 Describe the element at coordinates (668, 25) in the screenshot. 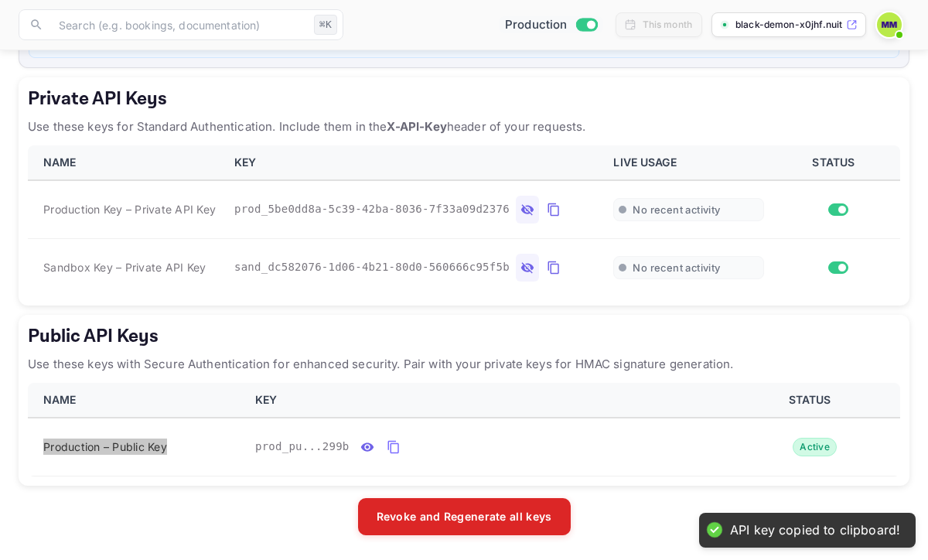

I see `div: This month` at that location.